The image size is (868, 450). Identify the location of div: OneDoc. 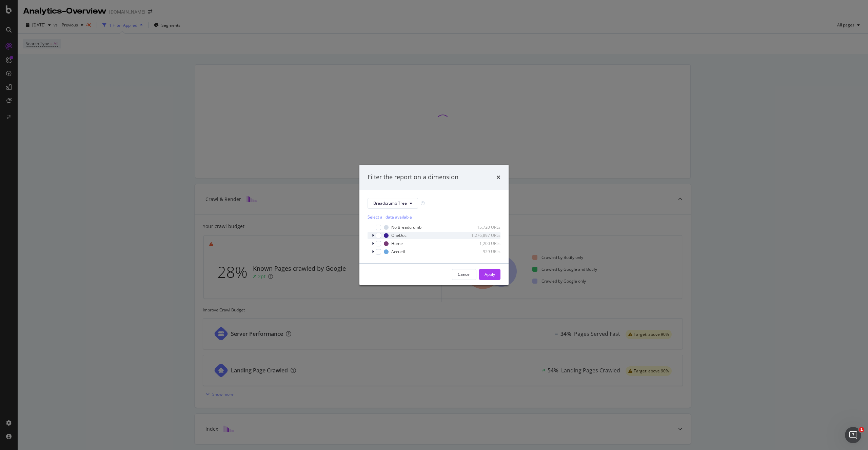
(399, 235).